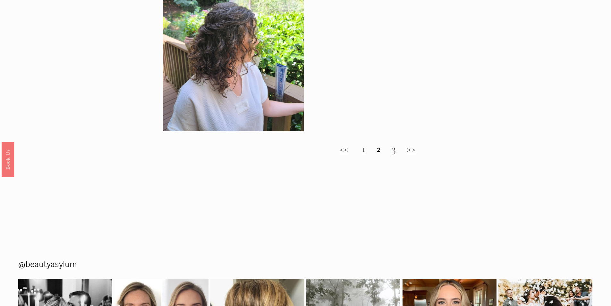 The height and width of the screenshot is (306, 611). What do you see at coordinates (379, 149) in the screenshot?
I see `strong: 2` at bounding box center [379, 149].